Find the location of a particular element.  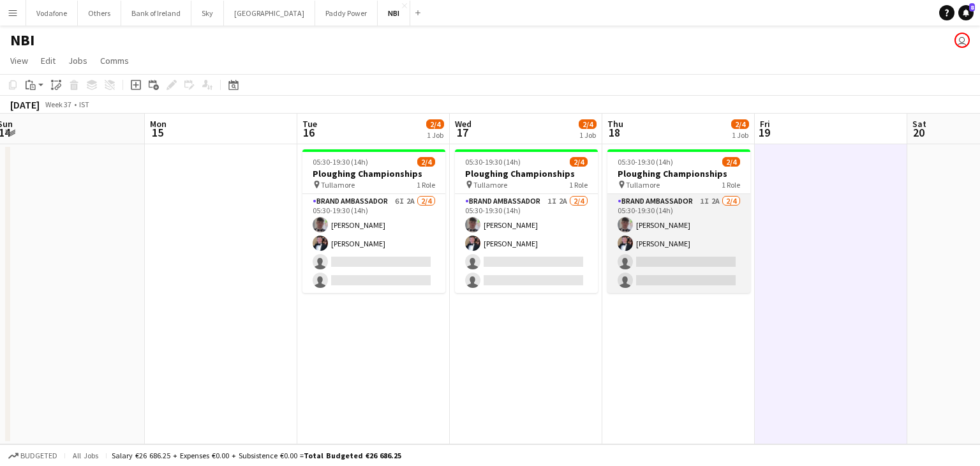

span: 18 is located at coordinates (615, 132).